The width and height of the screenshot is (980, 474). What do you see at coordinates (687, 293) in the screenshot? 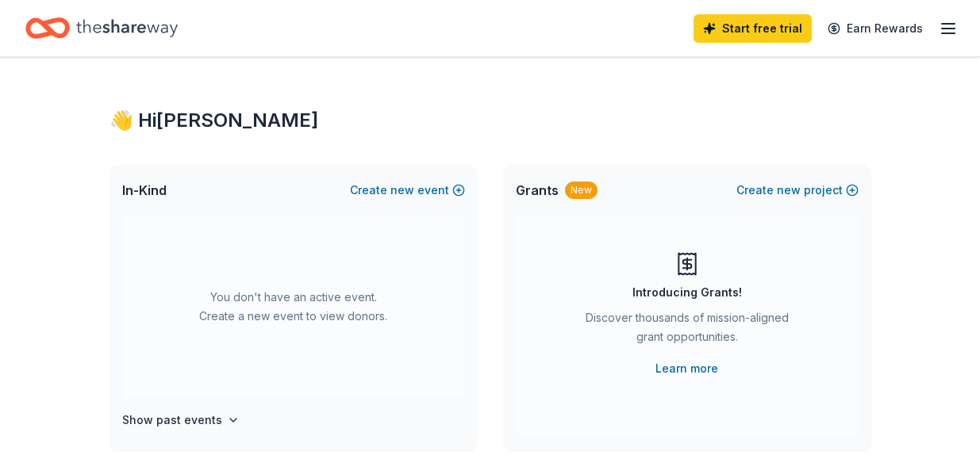
I see `div: Introducing Grants!` at bounding box center [687, 293].